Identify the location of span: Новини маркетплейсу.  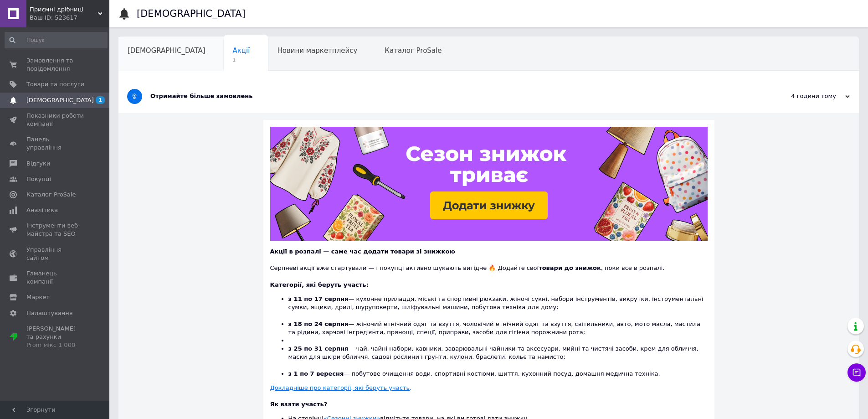
(317, 51).